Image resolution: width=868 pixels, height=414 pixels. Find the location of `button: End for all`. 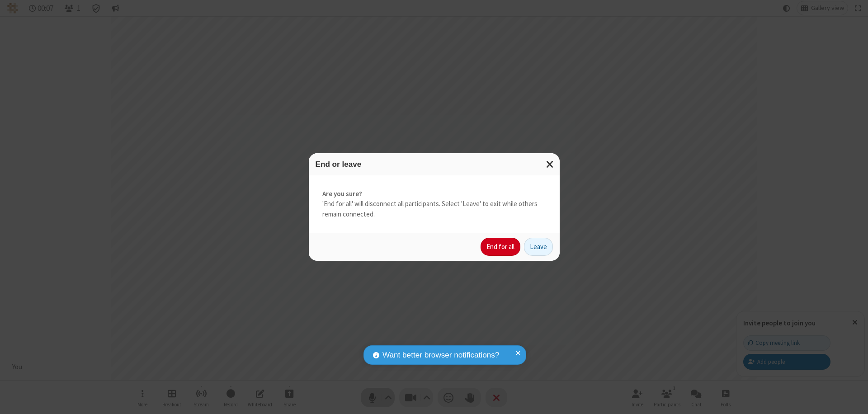

button: End for all is located at coordinates (500, 246).